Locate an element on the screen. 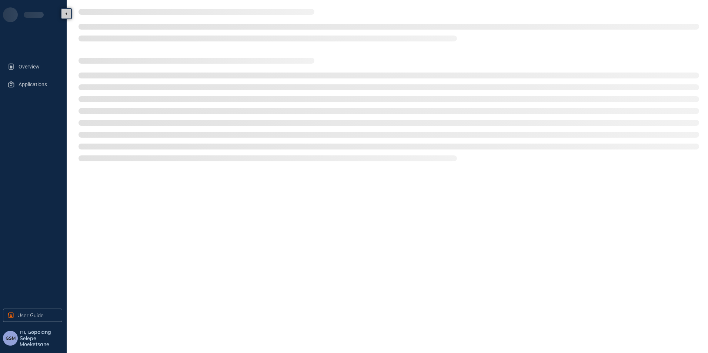  span: Overview is located at coordinates (37, 67).